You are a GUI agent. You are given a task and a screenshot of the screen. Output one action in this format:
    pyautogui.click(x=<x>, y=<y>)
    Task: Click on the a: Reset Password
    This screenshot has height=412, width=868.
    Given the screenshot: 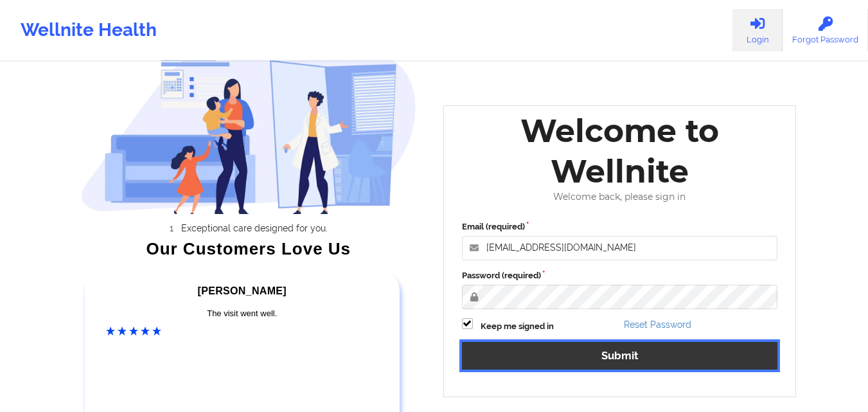 What is the action you would take?
    pyautogui.click(x=658, y=325)
    